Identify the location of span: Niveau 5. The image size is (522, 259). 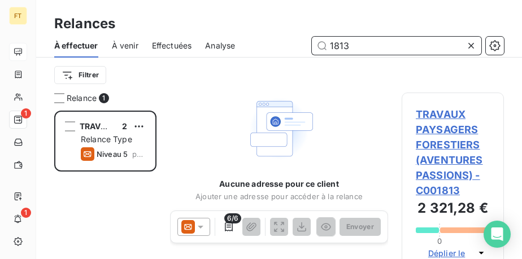
(112, 154).